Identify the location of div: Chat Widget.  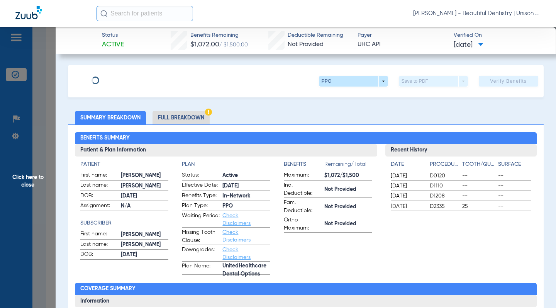
(537, 289).